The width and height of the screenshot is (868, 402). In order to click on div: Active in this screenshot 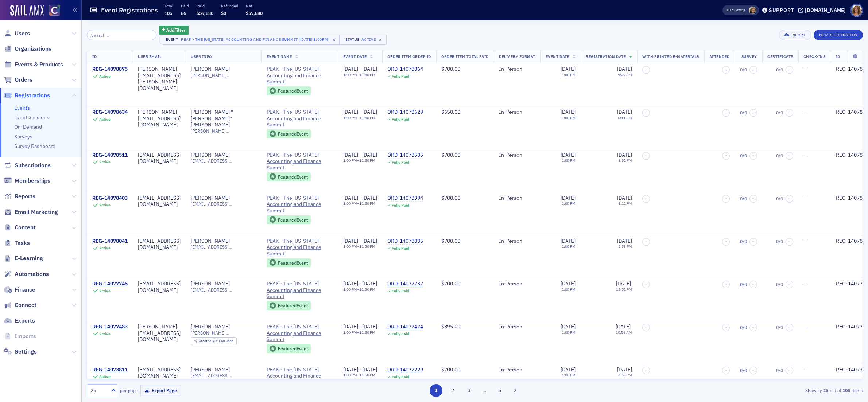, I will do `click(105, 247)`.